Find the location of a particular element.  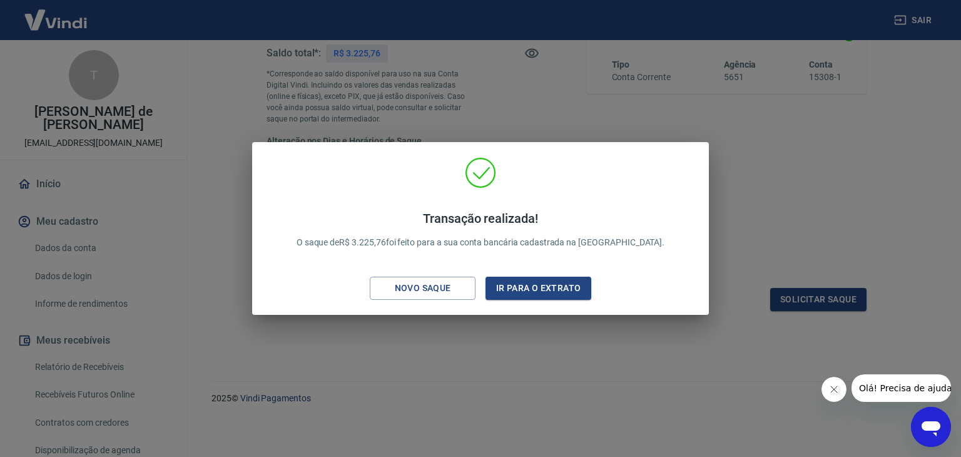

div: Novo saque is located at coordinates (423, 288).